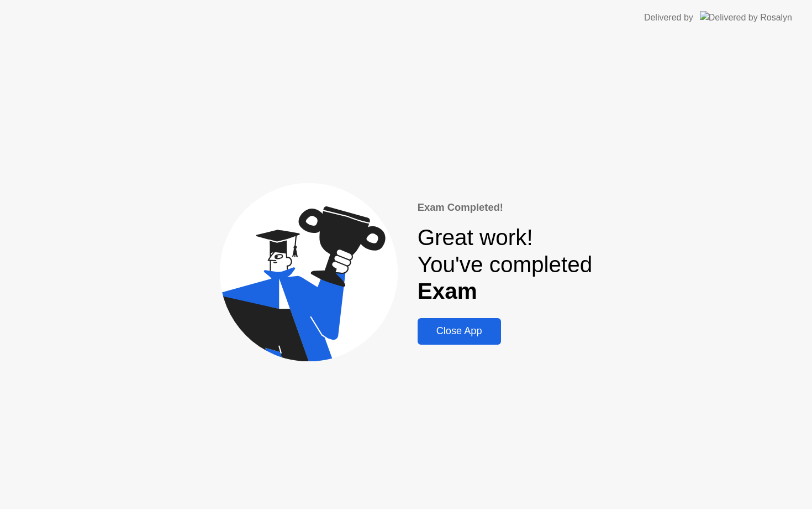 The width and height of the screenshot is (812, 509). What do you see at coordinates (459, 331) in the screenshot?
I see `div: Close App` at bounding box center [459, 331].